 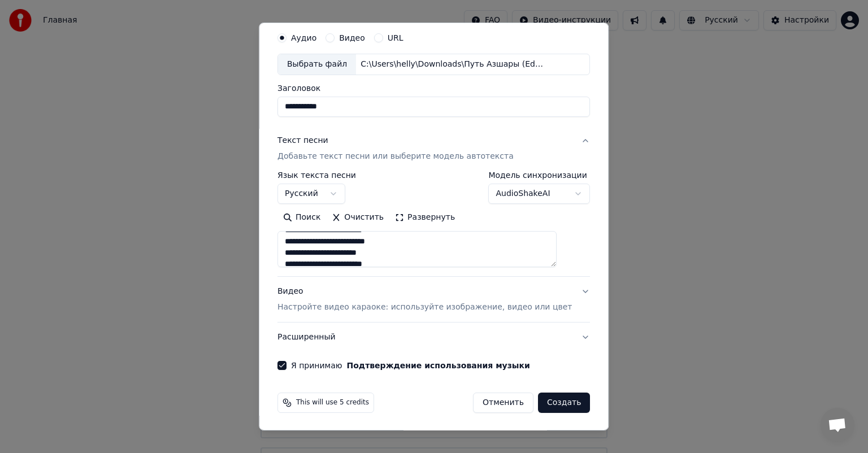 I want to click on button: Очистить, so click(x=358, y=218).